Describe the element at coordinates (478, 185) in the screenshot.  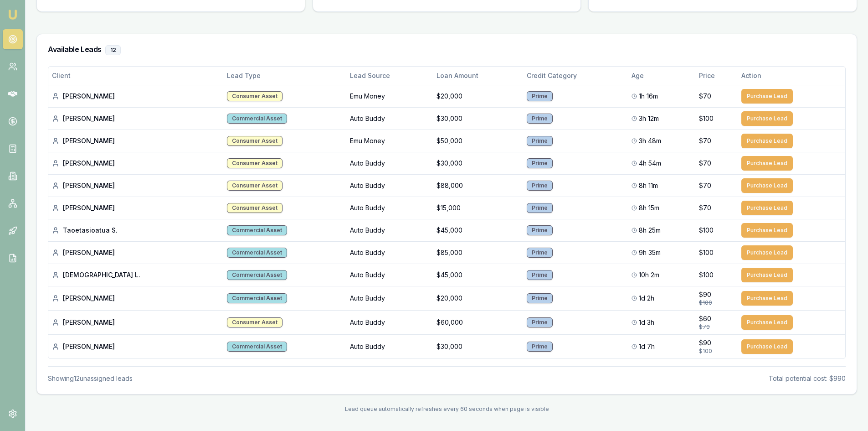
I see `td: $88,000` at that location.